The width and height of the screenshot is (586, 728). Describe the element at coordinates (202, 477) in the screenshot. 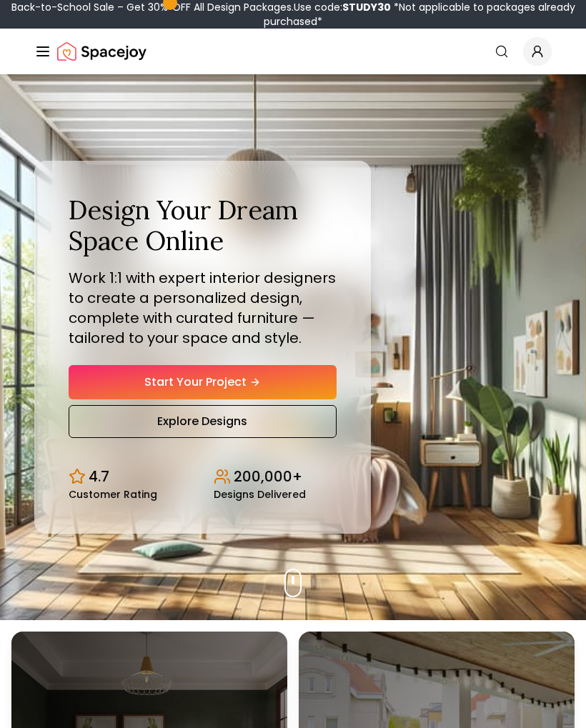

I see `div: Design stats` at that location.